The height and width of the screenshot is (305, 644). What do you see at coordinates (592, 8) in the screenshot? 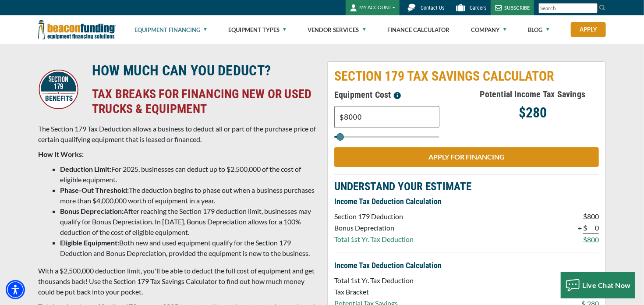
I see `a: Clear search text` at bounding box center [592, 8].